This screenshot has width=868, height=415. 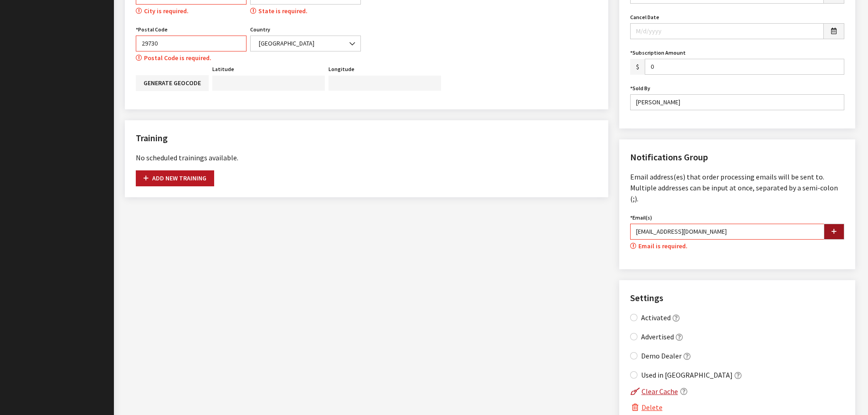 What do you see at coordinates (166, 11) in the screenshot?
I see `span: City is required.` at bounding box center [166, 11].